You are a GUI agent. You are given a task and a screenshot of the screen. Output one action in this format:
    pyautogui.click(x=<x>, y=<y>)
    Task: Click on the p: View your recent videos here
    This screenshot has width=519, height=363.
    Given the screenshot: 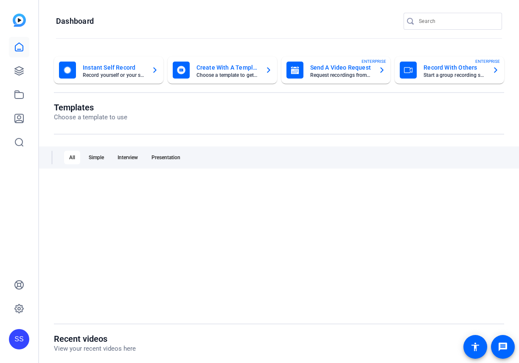 What is the action you would take?
    pyautogui.click(x=95, y=348)
    